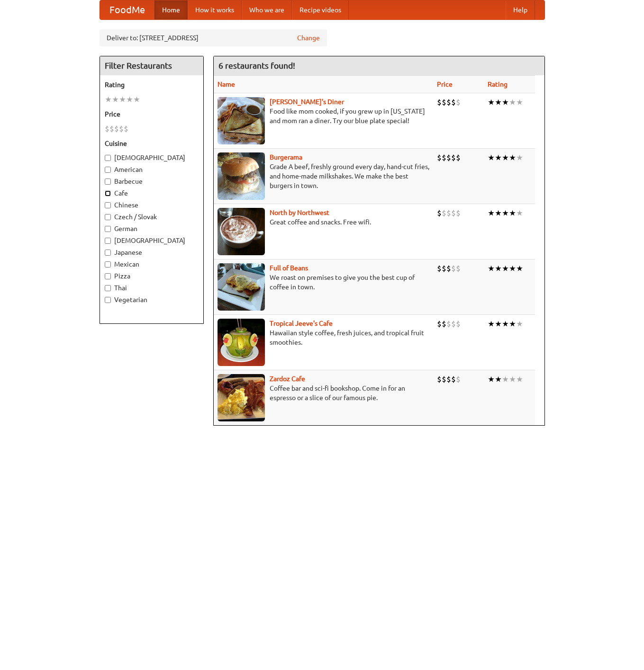 This screenshot has width=644, height=670. I want to click on label: Czech / Slovak, so click(151, 217).